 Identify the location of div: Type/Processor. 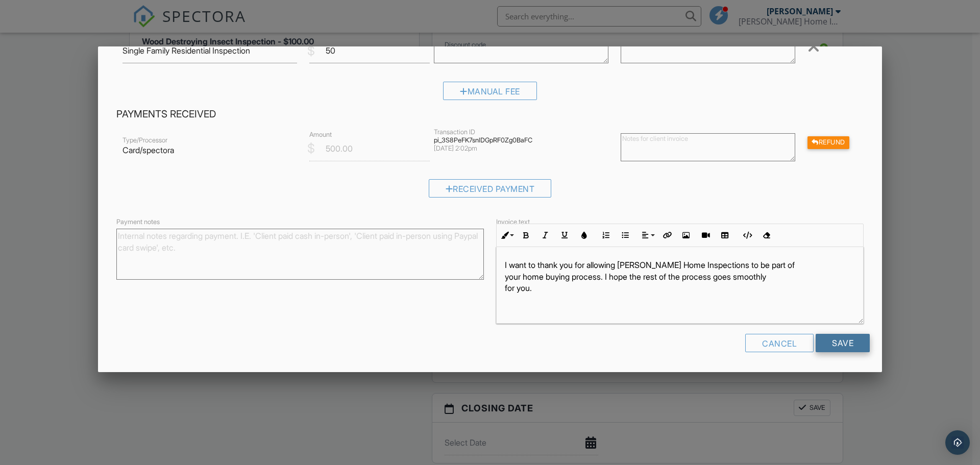
(210, 141).